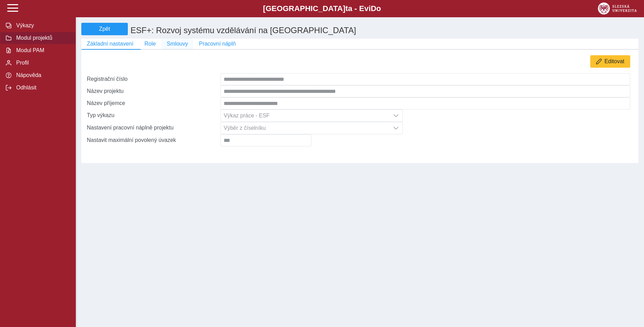 The image size is (644, 327). I want to click on span: Profil, so click(42, 63).